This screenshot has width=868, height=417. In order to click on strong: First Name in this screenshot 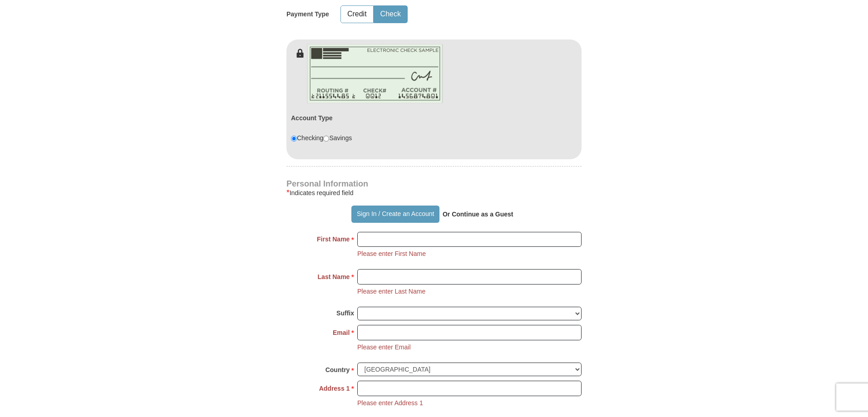, I will do `click(333, 239)`.